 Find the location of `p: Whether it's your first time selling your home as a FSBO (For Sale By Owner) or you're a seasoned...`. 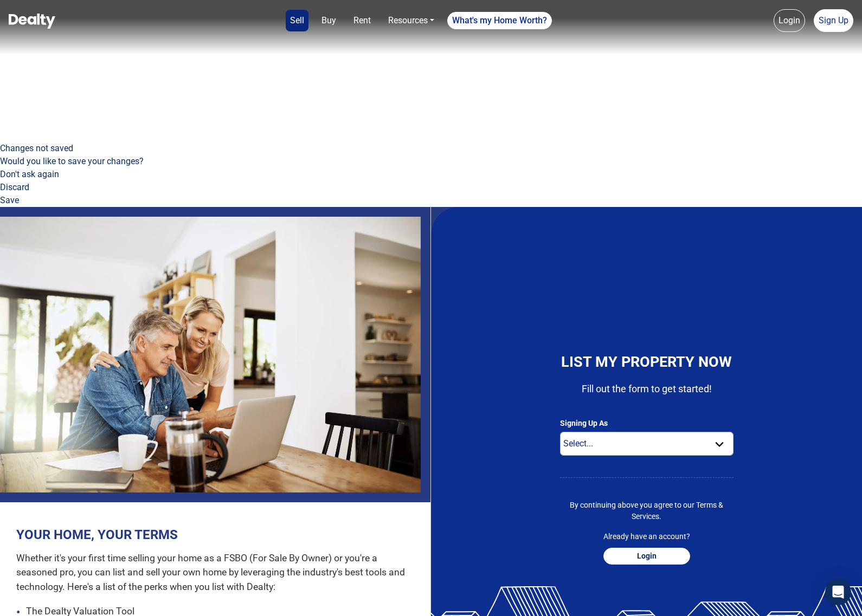

p: Whether it's your first time selling your home as a FSBO (For Sale By Owner) or you're a seasoned... is located at coordinates (215, 572).